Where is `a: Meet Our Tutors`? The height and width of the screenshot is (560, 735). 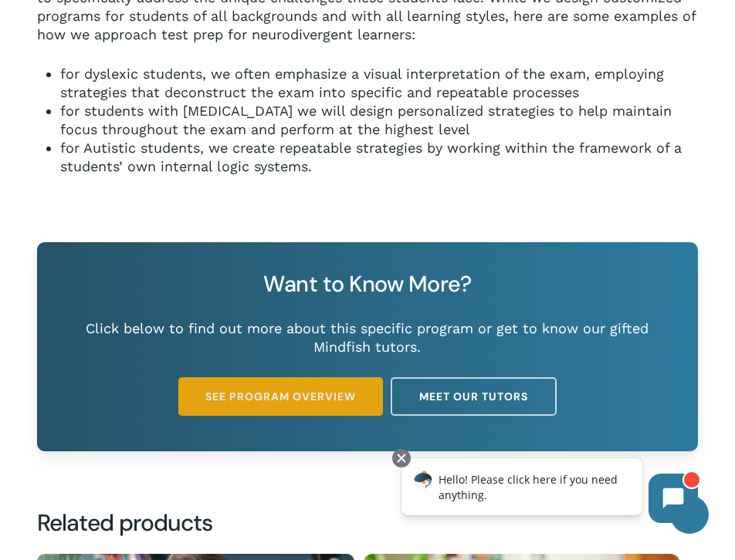
a: Meet Our Tutors is located at coordinates (473, 396).